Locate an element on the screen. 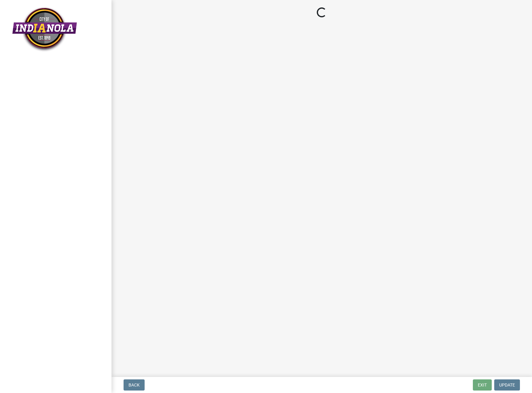 This screenshot has width=532, height=393. button: Exit is located at coordinates (482, 385).